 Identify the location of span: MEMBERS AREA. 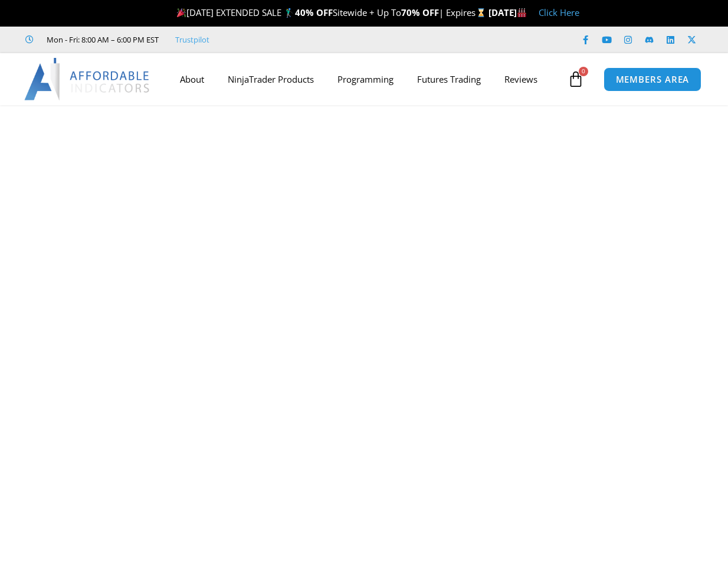
(653, 79).